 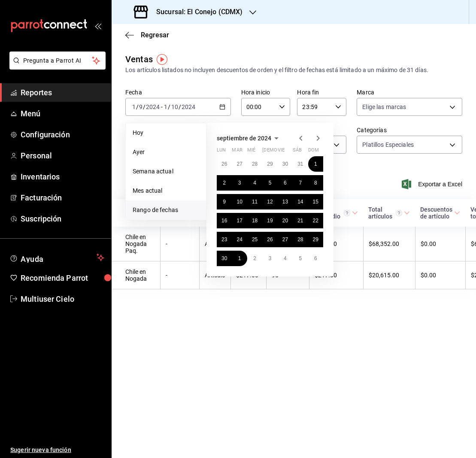 I want to click on button: 10 de septiembre de 2024, so click(x=239, y=202).